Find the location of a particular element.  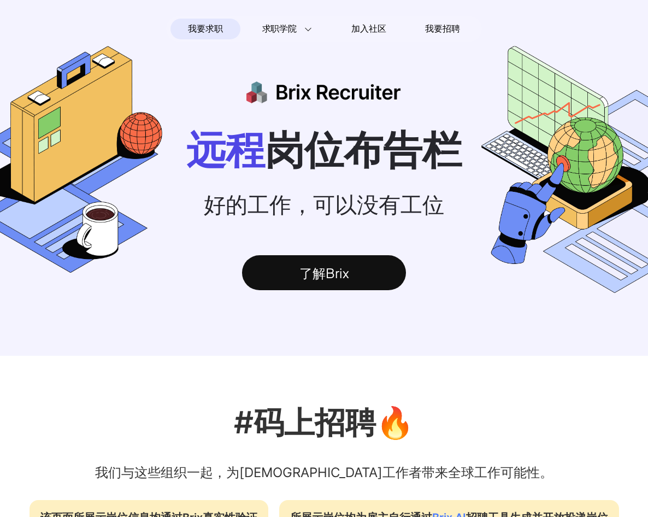

span: 远程 is located at coordinates (226, 149).